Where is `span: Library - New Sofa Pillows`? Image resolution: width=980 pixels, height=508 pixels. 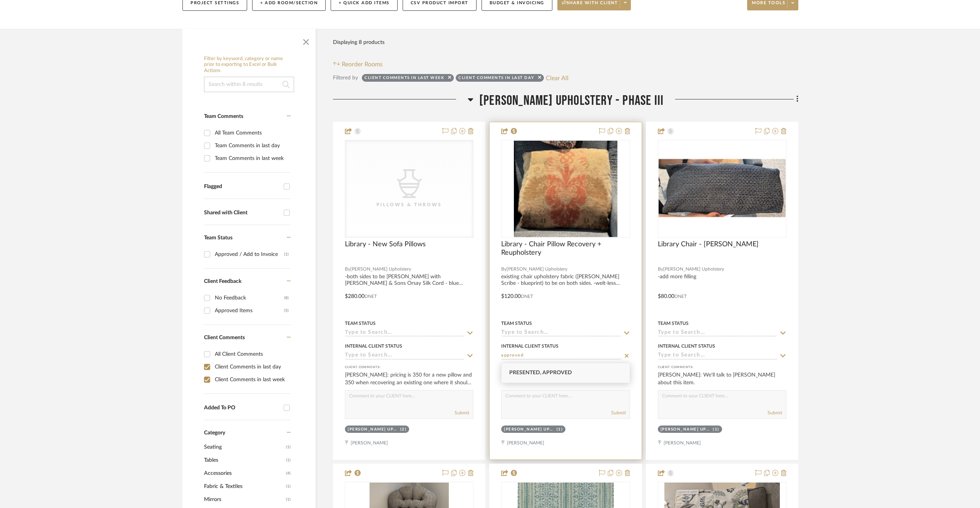
span: Library - New Sofa Pillows is located at coordinates (385, 244).